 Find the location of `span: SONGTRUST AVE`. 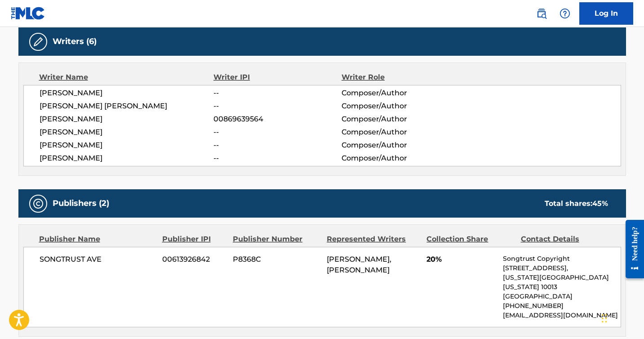

span: SONGTRUST AVE is located at coordinates (98, 259).